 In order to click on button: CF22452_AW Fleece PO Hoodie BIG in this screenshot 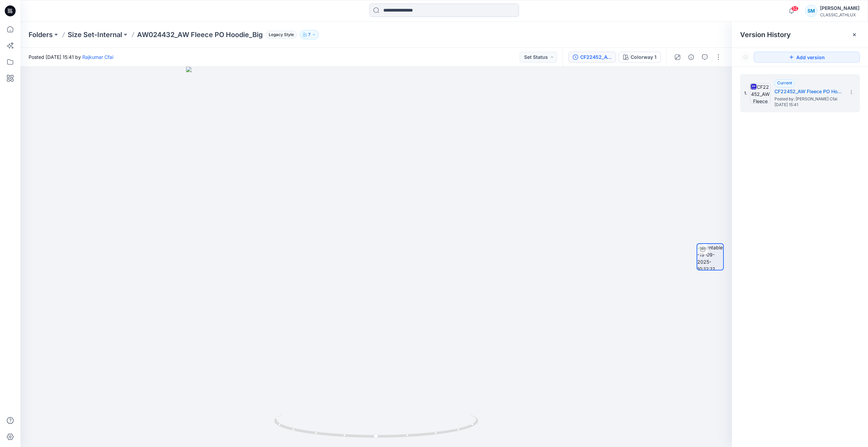, I will do `click(592, 57)`.